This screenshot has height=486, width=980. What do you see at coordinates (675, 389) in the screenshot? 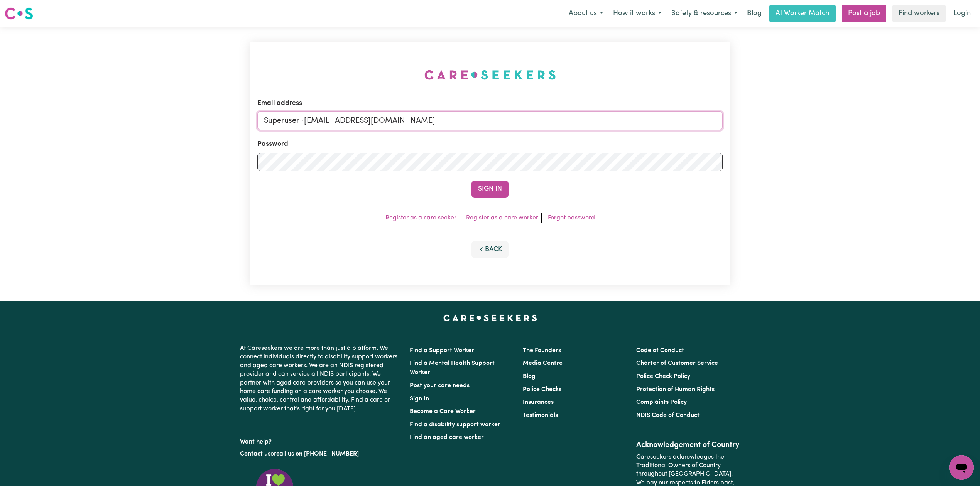
I see `a: Protection of Human Rights` at bounding box center [675, 389].